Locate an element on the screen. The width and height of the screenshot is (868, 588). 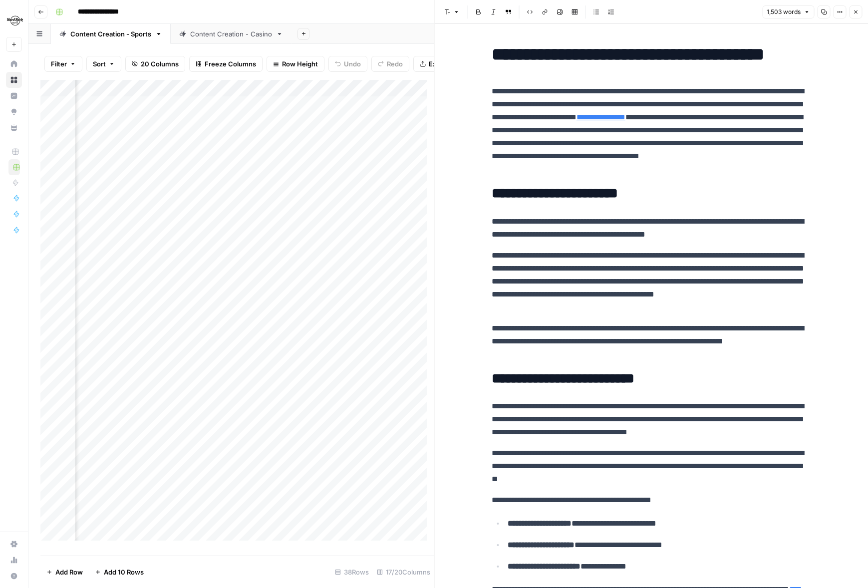
a: Your Data is located at coordinates (14, 128).